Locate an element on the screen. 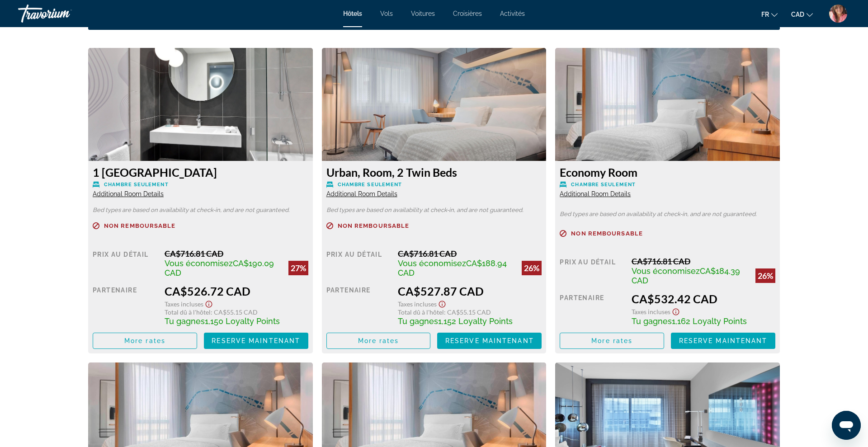 The image size is (868, 447). a: Travorium is located at coordinates (63, 13).